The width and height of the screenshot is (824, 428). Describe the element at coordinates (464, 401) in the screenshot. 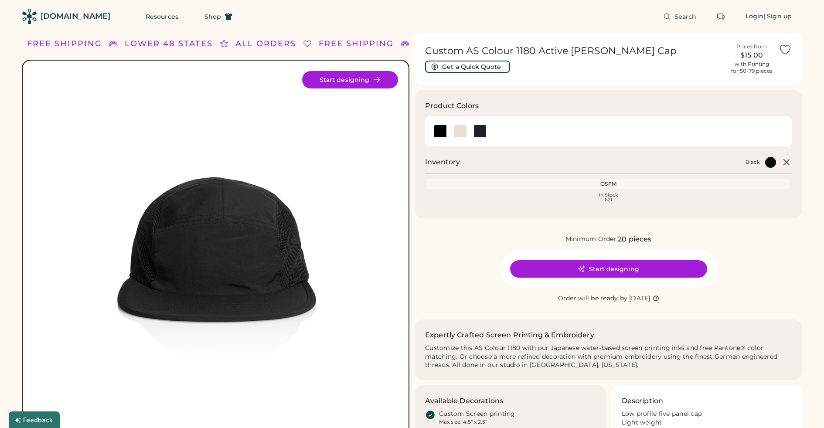

I see `h3: Available Decorations` at that location.